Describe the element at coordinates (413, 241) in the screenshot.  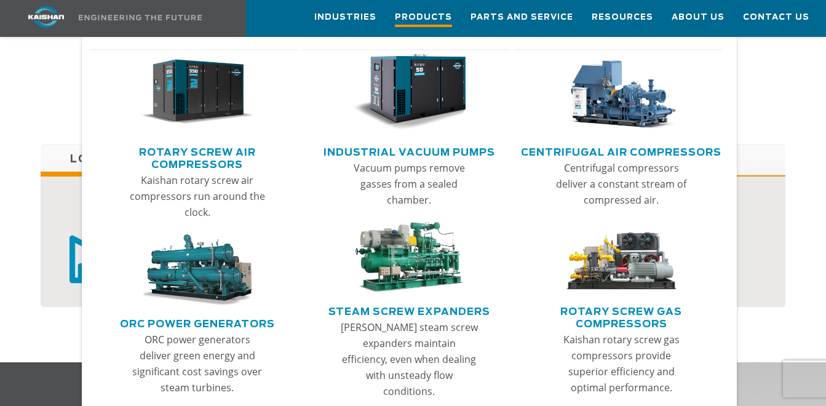
I see `div: Low Capital Cost` at that location.